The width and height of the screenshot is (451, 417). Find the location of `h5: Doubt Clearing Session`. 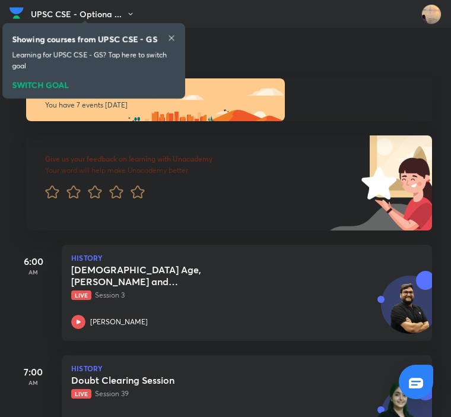

h5: Doubt Clearing Session is located at coordinates (145, 380).